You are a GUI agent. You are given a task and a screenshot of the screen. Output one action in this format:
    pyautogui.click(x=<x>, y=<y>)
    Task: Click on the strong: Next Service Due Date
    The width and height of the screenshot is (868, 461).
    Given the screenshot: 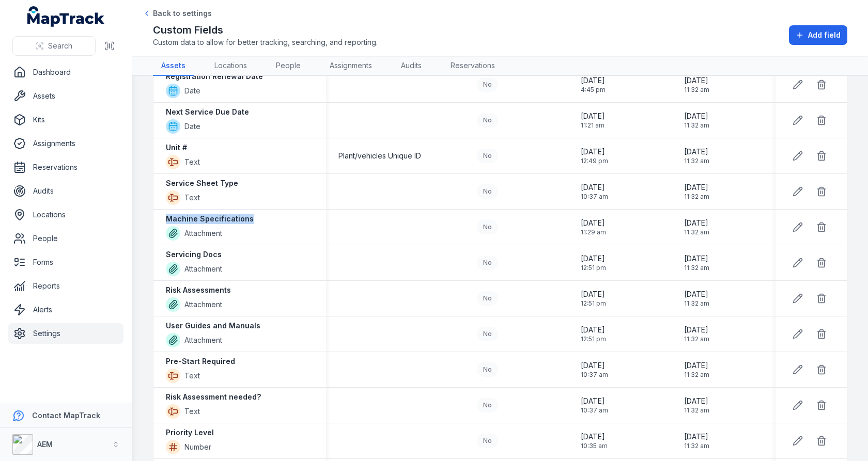 What is the action you would take?
    pyautogui.click(x=207, y=112)
    